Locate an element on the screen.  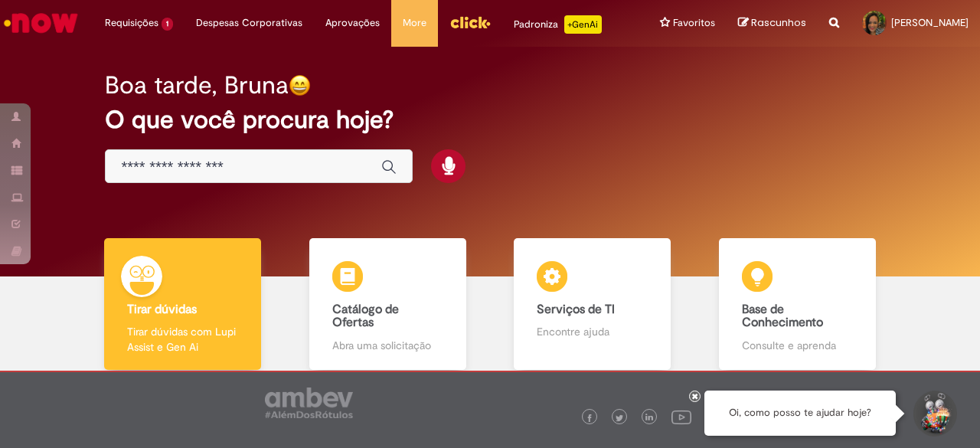
span: Requisições is located at coordinates (132, 23).